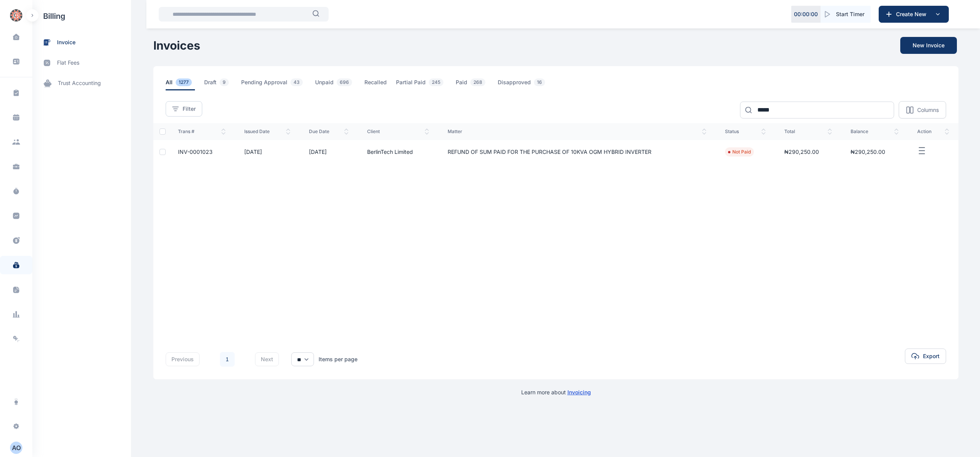  I want to click on span: Partial Paid, so click(421, 84).